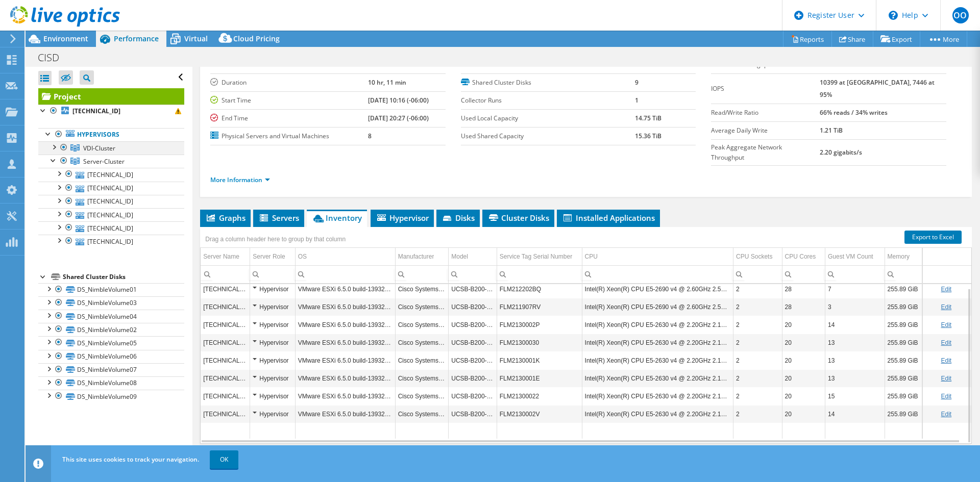 The width and height of the screenshot is (980, 482). Describe the element at coordinates (608, 218) in the screenshot. I see `span: Installed Applications` at that location.